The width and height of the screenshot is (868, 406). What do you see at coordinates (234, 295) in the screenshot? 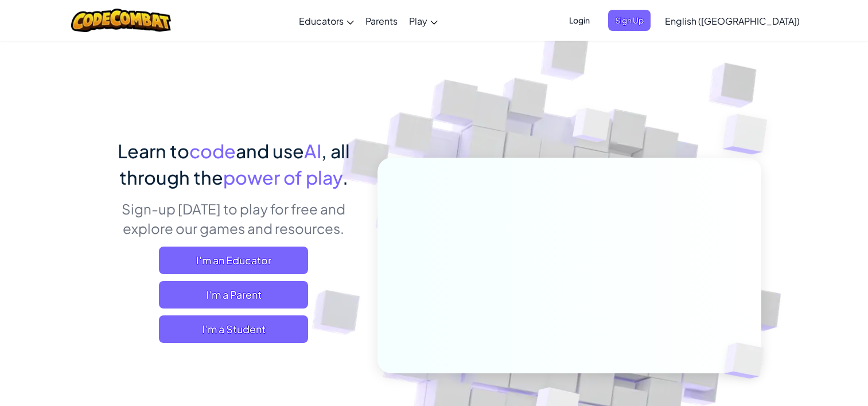
I see `span: I'm a Parent` at bounding box center [234, 295].